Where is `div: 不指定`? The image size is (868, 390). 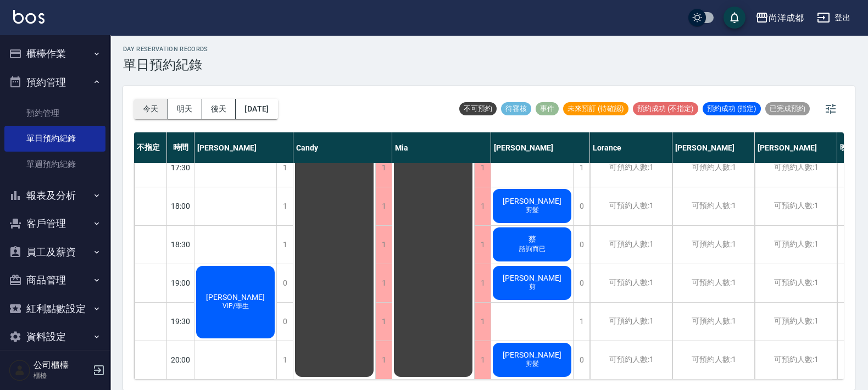 div: 不指定 is located at coordinates (151, 148).